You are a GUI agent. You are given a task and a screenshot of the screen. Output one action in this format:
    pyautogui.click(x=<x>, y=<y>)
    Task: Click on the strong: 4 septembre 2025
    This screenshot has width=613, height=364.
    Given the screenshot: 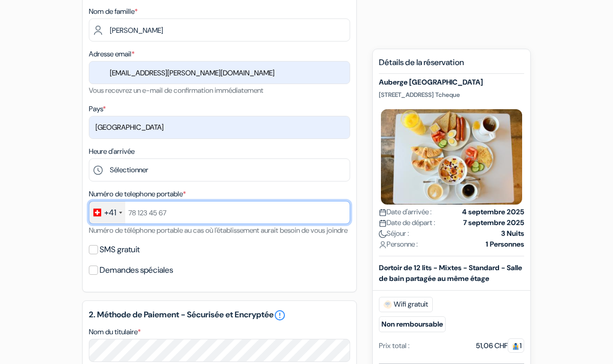 What is the action you would take?
    pyautogui.click(x=493, y=212)
    